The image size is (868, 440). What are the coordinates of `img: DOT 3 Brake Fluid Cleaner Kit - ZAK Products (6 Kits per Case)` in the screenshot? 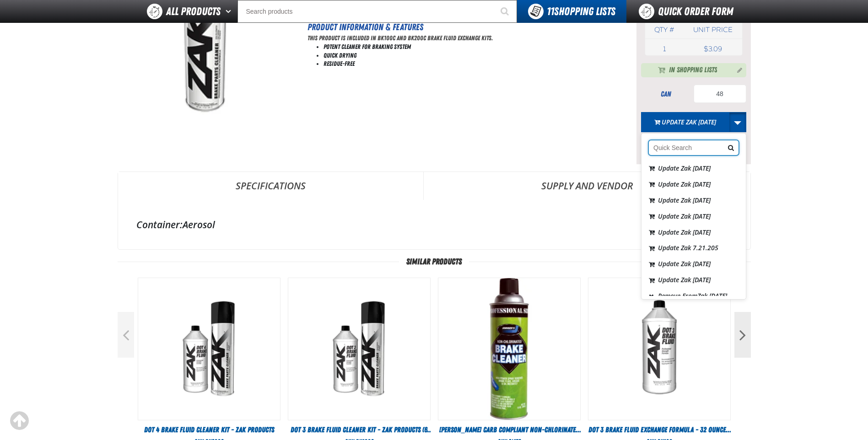 It's located at (359, 350).